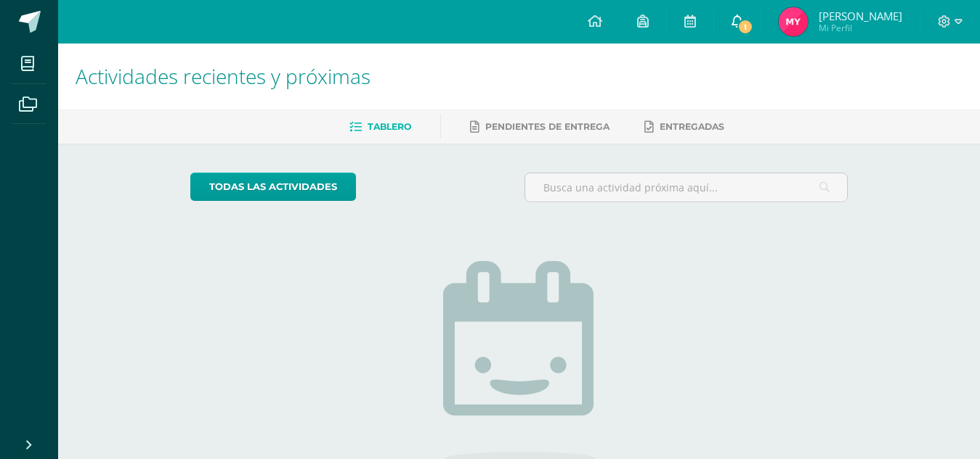 The image size is (980, 459). Describe the element at coordinates (692, 127) in the screenshot. I see `span: Entregadas` at that location.